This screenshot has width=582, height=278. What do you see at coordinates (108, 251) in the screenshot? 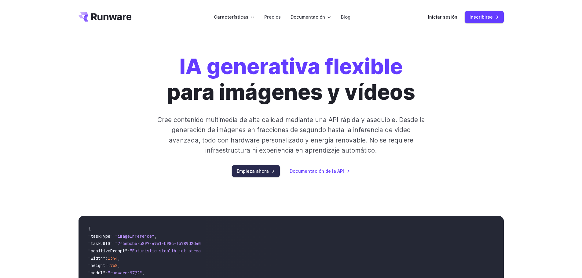
I see `span: "positivePrompt"` at bounding box center [108, 251].